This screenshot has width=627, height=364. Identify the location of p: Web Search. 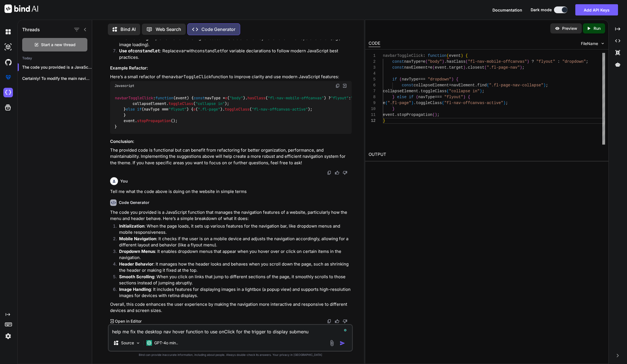
(168, 29).